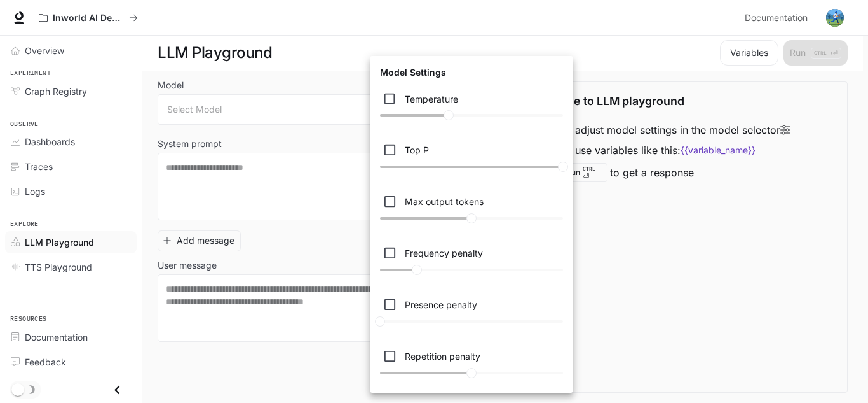 Image resolution: width=868 pixels, height=403 pixels. I want to click on div: Penalizes new tokens based on their existing frequency in the generated text. Higher values decre..., so click(472, 261).